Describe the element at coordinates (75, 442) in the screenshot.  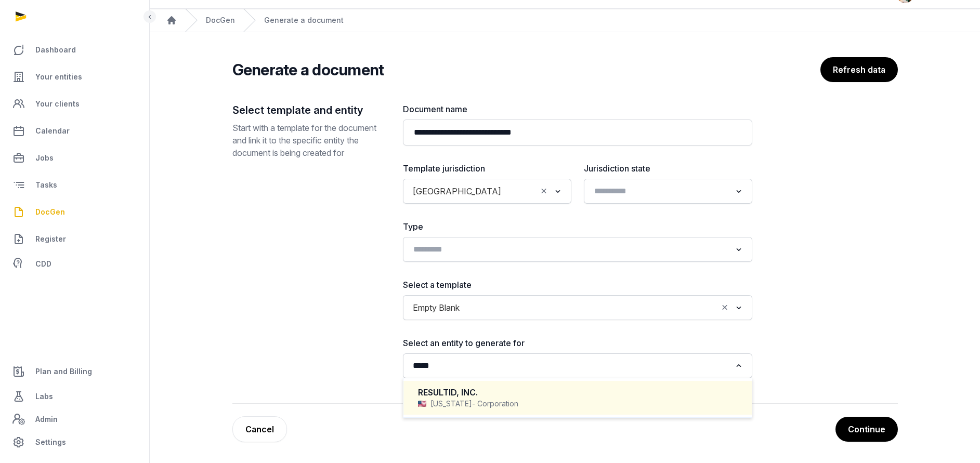
I see `a: Settings` at that location.